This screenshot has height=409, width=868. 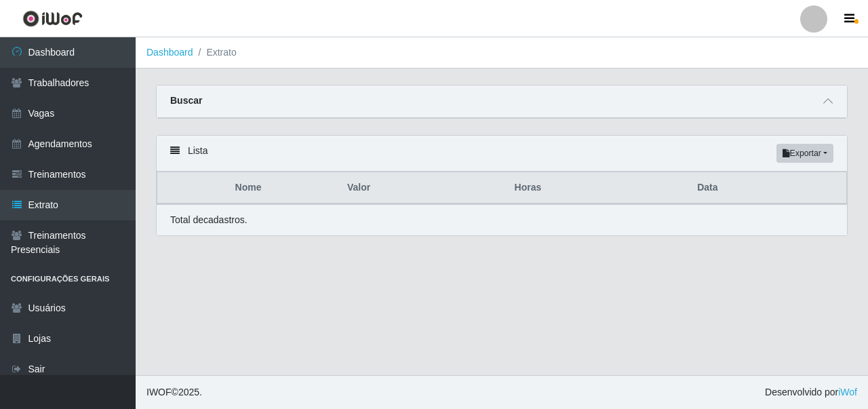 I want to click on strong: Buscar, so click(x=186, y=100).